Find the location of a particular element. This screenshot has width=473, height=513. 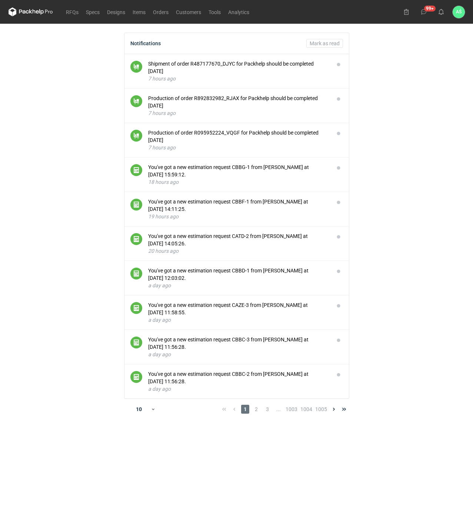

span: 3 is located at coordinates (268, 409).